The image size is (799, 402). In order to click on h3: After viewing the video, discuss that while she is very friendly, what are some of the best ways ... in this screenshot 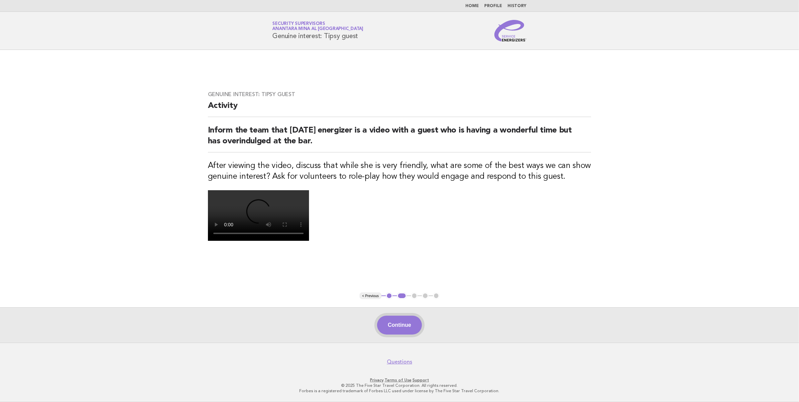, I will do `click(399, 171)`.